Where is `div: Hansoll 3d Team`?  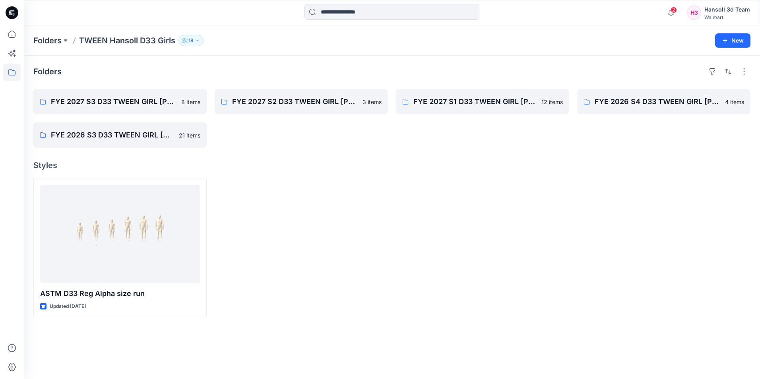 div: Hansoll 3d Team is located at coordinates (727, 10).